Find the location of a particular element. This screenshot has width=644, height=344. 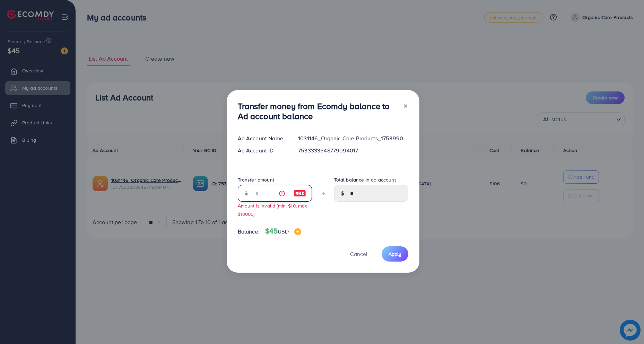

div: Ad Account ID is located at coordinates (262, 150).